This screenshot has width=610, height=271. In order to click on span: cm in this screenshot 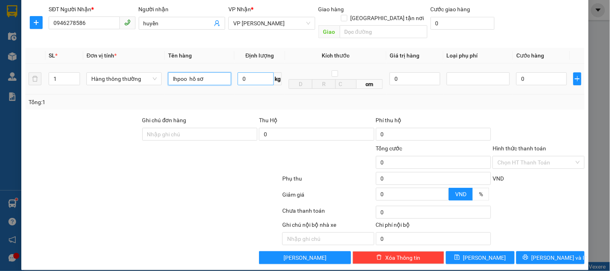, I will do `click(370, 84)`.